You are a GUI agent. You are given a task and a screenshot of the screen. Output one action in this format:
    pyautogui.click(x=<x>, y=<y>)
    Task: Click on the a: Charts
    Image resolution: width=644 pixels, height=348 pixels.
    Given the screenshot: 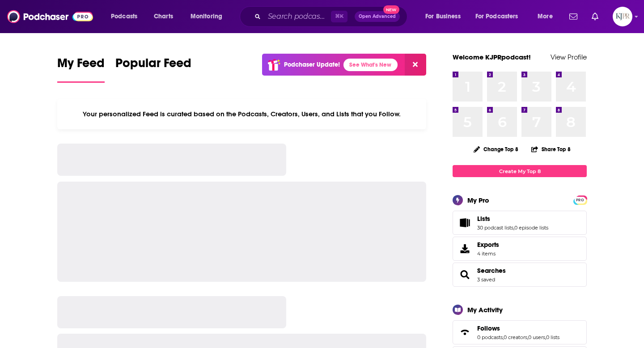 What is the action you would take?
    pyautogui.click(x=163, y=17)
    